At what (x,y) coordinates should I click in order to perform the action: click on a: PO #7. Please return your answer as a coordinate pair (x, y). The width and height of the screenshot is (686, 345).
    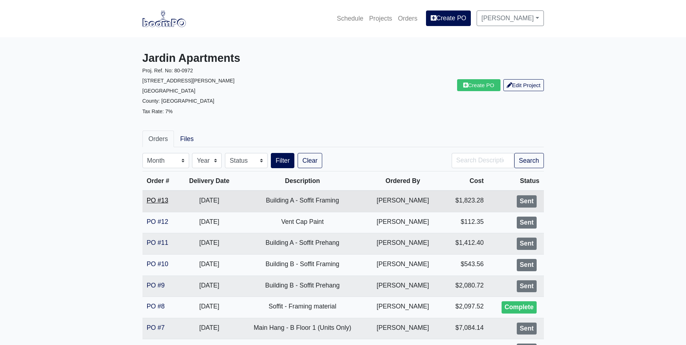
    Looking at the image, I should click on (156, 328).